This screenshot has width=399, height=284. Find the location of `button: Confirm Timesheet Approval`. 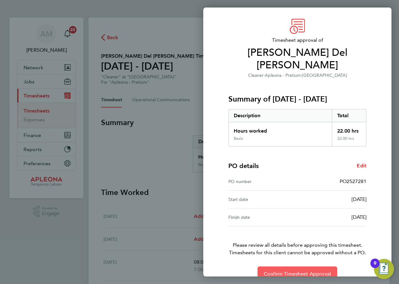

button: Confirm Timesheet Approval is located at coordinates (297, 274).